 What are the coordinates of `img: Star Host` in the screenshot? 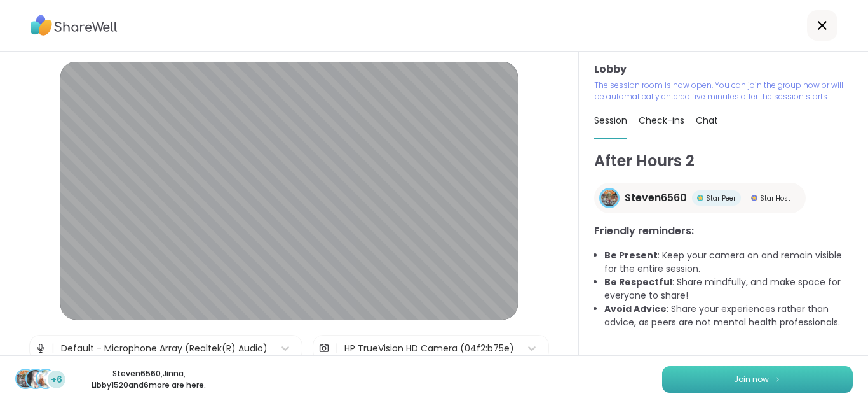 It's located at (754, 198).